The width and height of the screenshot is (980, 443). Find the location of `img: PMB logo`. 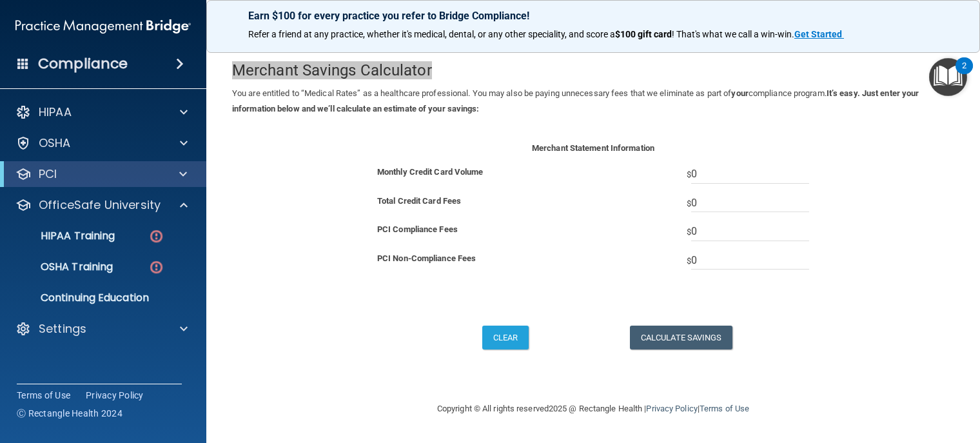

img: PMB logo is located at coordinates (103, 26).